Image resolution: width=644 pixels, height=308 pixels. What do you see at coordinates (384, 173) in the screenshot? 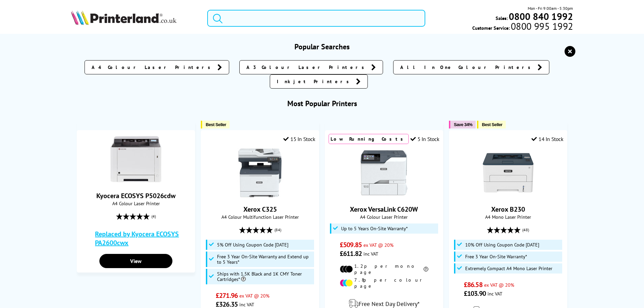
I see `img: Xerox VersaLink C620W` at bounding box center [384, 173].